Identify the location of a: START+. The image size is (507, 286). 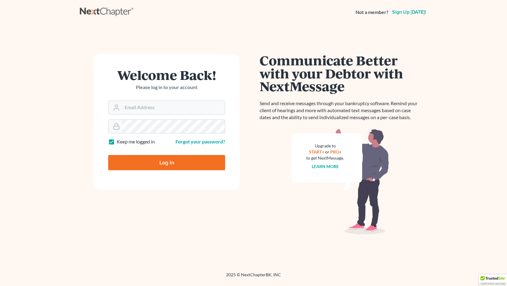
(316, 152).